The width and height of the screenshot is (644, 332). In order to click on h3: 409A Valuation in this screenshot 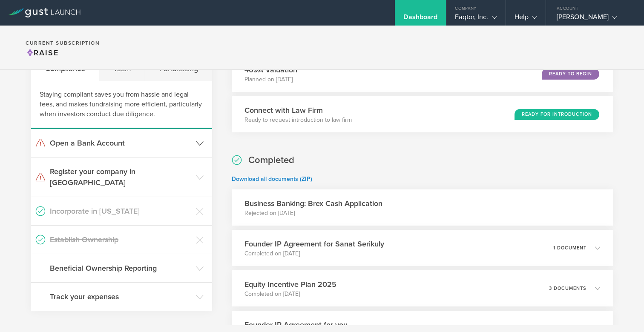, I will do `click(271, 70)`.